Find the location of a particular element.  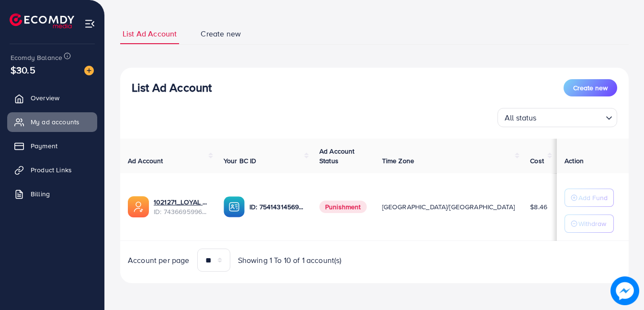

img: ic-ba-acc.ded83a64.svg is located at coordinates (234, 207).